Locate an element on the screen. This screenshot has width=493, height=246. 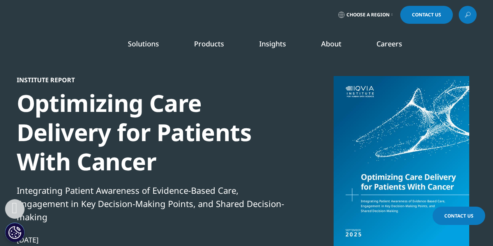
button: Cookies Settings is located at coordinates (15, 232).